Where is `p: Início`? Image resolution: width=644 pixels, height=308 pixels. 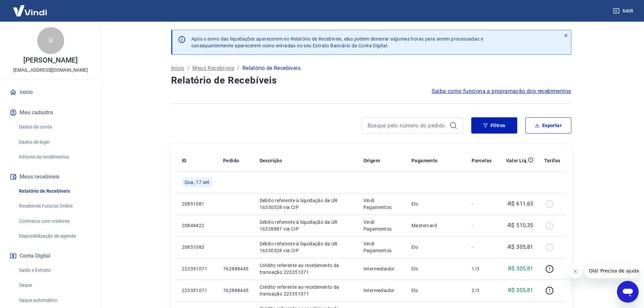
p: Início is located at coordinates (178, 68).